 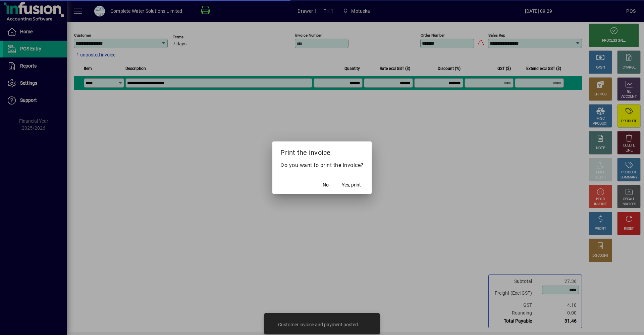 What do you see at coordinates (325, 185) in the screenshot?
I see `button: No` at bounding box center [325, 185].